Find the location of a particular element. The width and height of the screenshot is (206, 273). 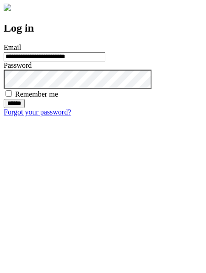

a: Forgot your password? is located at coordinates (37, 112).